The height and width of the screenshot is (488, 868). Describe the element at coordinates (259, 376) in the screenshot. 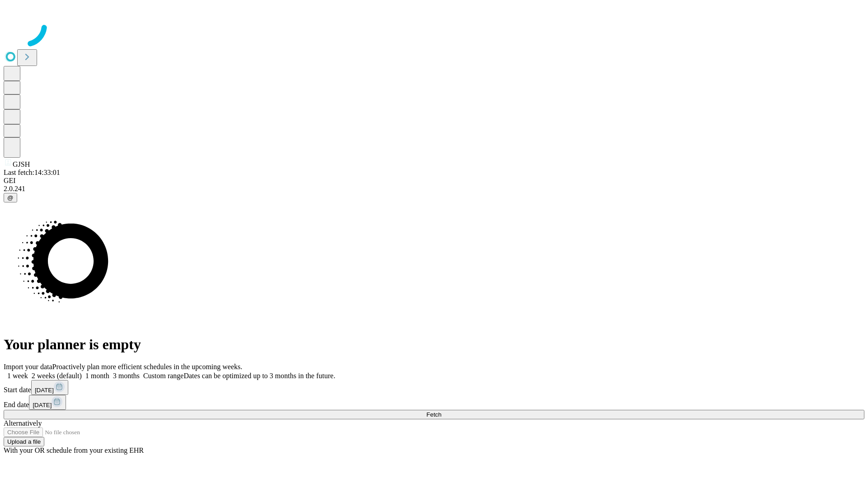

I see `span: Dates can be optimized up to 3 months in the future.` at that location.